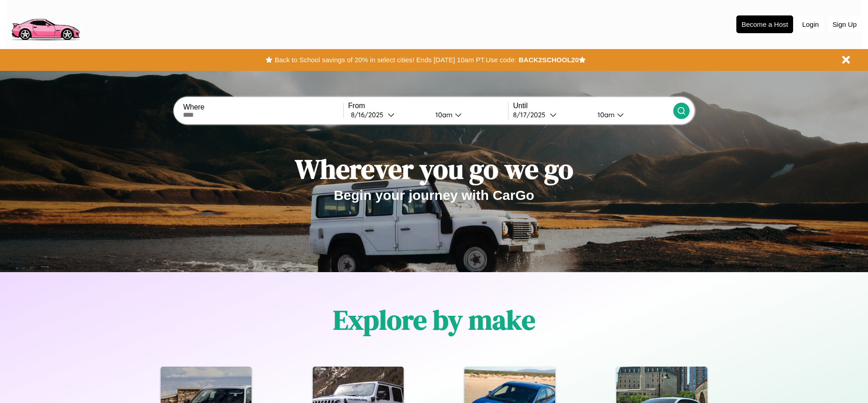 This screenshot has height=403, width=868. I want to click on div: 8 / 17 / 2025, so click(531, 114).